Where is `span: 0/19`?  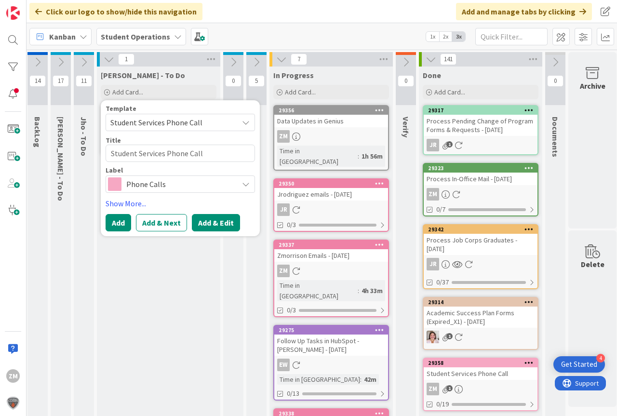 span: 0/19 is located at coordinates (442, 404).